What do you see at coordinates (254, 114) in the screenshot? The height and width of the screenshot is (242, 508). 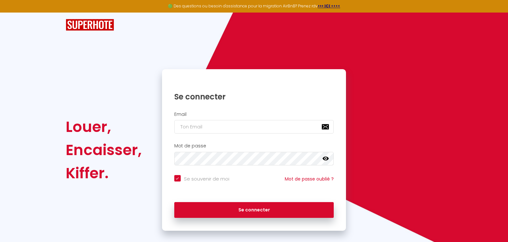 I see `h2: Email` at bounding box center [254, 114].